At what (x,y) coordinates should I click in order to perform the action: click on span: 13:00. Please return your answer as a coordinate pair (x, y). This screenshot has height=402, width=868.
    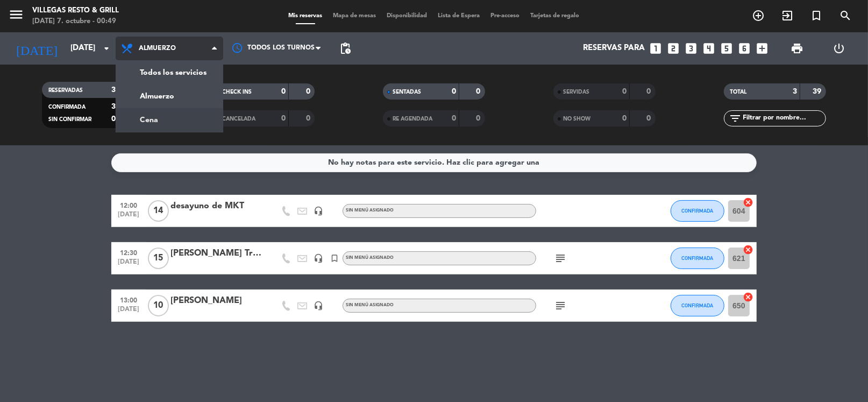
    Looking at the image, I should click on (128, 299).